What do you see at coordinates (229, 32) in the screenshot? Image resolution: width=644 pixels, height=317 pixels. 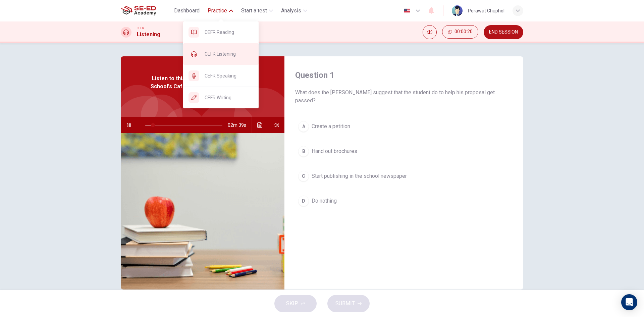 I see `span: CEFR Reading` at bounding box center [229, 32].